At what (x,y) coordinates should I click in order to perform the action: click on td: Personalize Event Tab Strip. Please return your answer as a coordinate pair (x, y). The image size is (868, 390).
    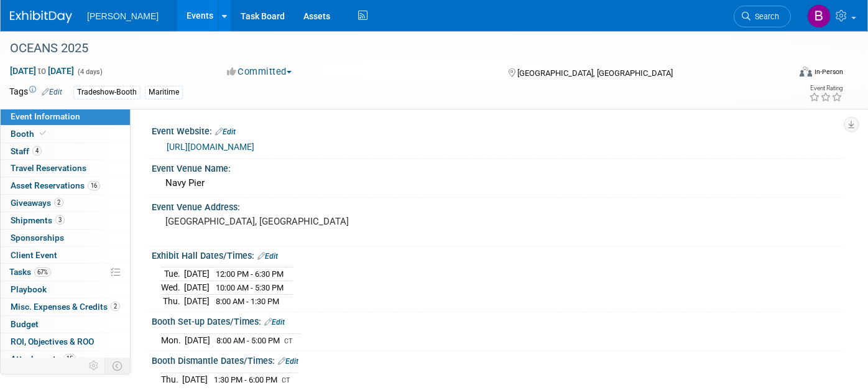
    Looking at the image, I should click on (94, 365).